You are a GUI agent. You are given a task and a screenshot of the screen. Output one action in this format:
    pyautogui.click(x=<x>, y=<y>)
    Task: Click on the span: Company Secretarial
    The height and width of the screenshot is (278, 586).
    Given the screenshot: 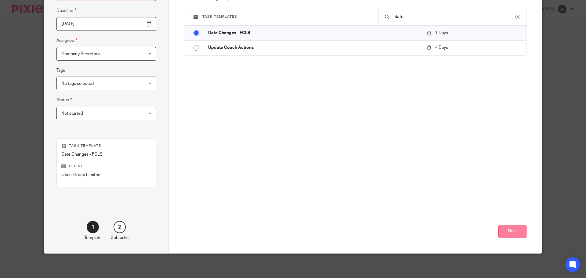 What is the action you would take?
    pyautogui.click(x=81, y=54)
    